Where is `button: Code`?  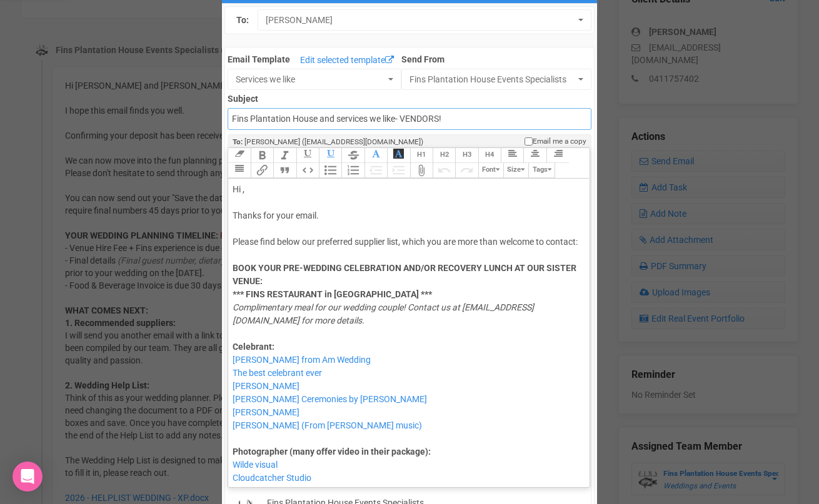 button: Code is located at coordinates (307, 170).